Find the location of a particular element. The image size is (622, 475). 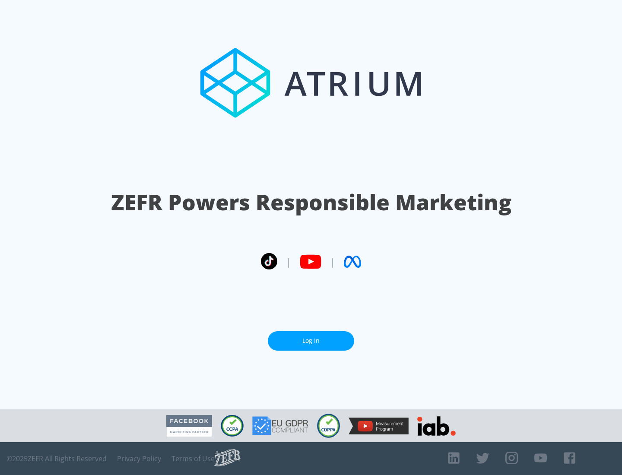

img: GDPR Compliant is located at coordinates (280, 426).